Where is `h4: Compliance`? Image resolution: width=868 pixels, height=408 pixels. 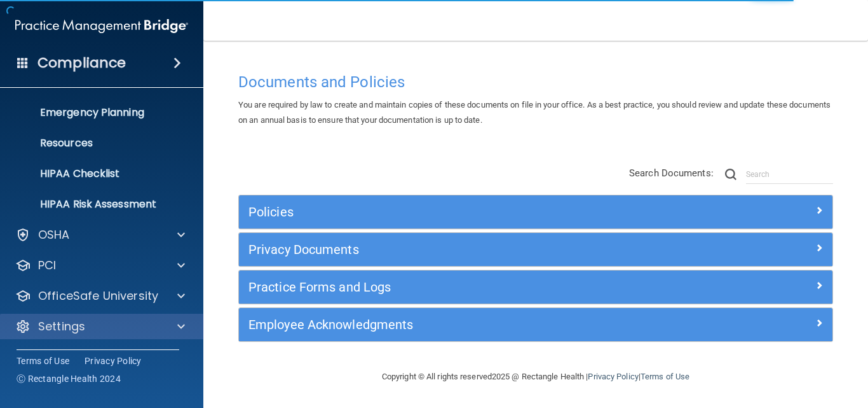 h4: Compliance is located at coordinates (81, 63).